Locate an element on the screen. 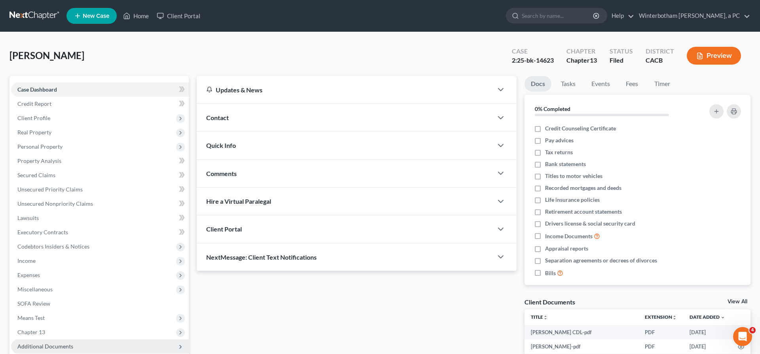 This screenshot has width=760, height=354. div: Updates & News is located at coordinates (345, 90).